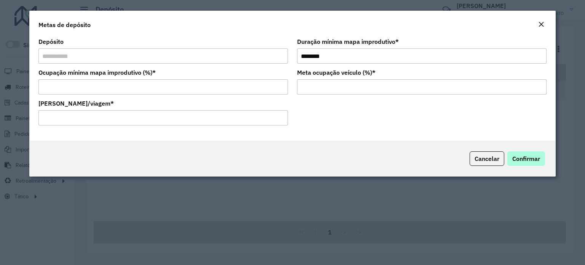  I want to click on label: Ocupação mínima mapa improdutivo (%), so click(97, 72).